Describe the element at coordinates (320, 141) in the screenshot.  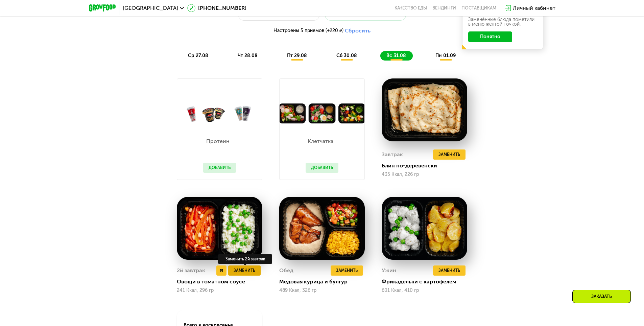
I see `p: Клетчатка` at that location.